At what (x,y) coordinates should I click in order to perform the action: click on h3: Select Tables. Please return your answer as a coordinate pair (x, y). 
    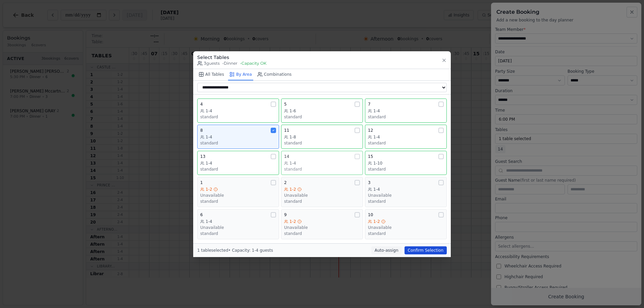
    Looking at the image, I should click on (232, 57).